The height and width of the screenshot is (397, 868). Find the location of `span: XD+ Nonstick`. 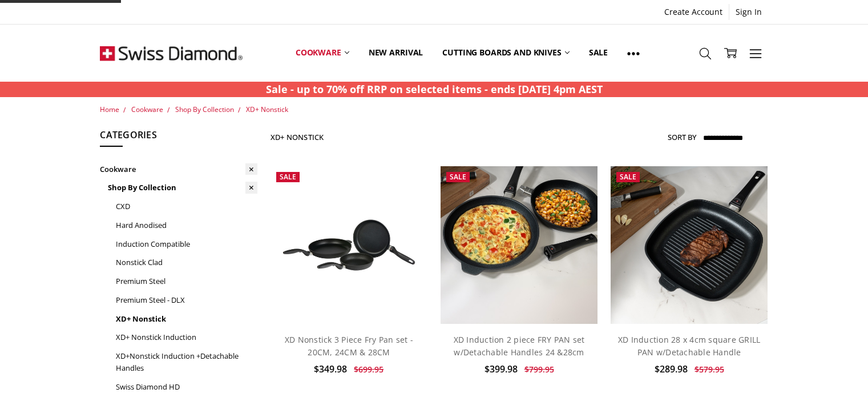

span: XD+ Nonstick is located at coordinates (267, 109).